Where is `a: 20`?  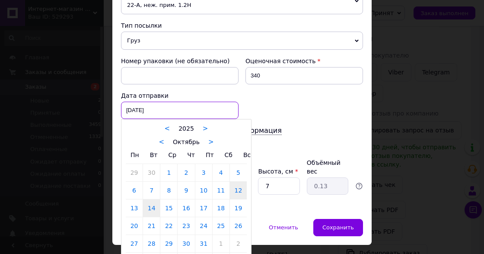
a: 20 is located at coordinates (134, 226).